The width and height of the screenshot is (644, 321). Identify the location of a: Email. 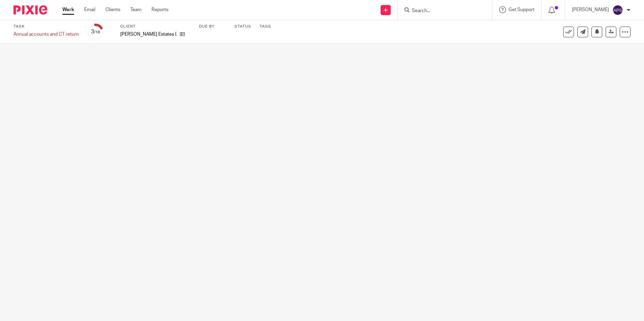
(90, 10).